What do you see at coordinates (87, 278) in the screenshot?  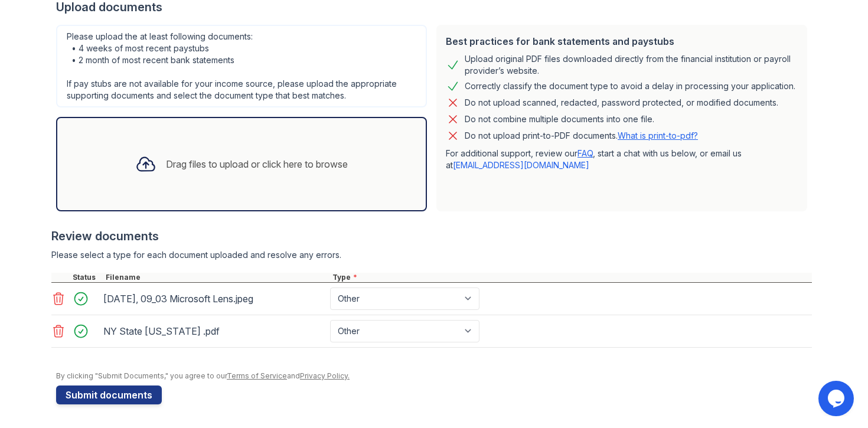 I see `div: Status` at bounding box center [87, 278].